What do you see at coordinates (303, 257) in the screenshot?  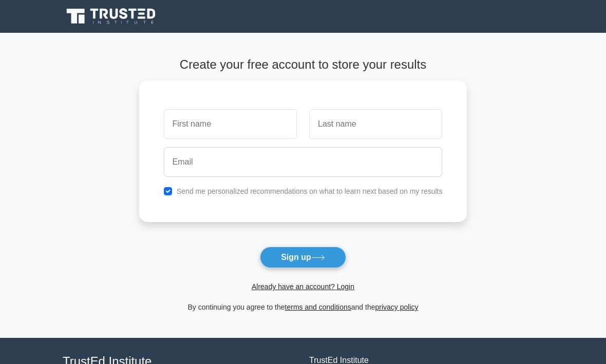 I see `button: Sign up` at bounding box center [303, 257].